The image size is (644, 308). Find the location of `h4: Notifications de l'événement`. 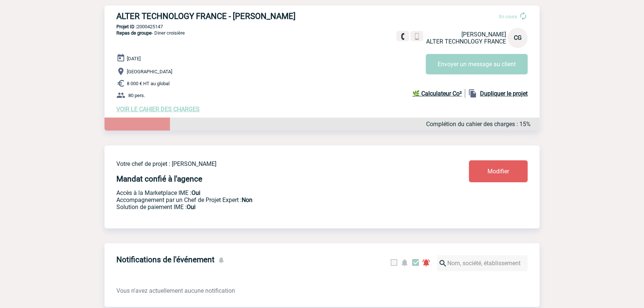

h4: Notifications de l'événement is located at coordinates (165, 260).